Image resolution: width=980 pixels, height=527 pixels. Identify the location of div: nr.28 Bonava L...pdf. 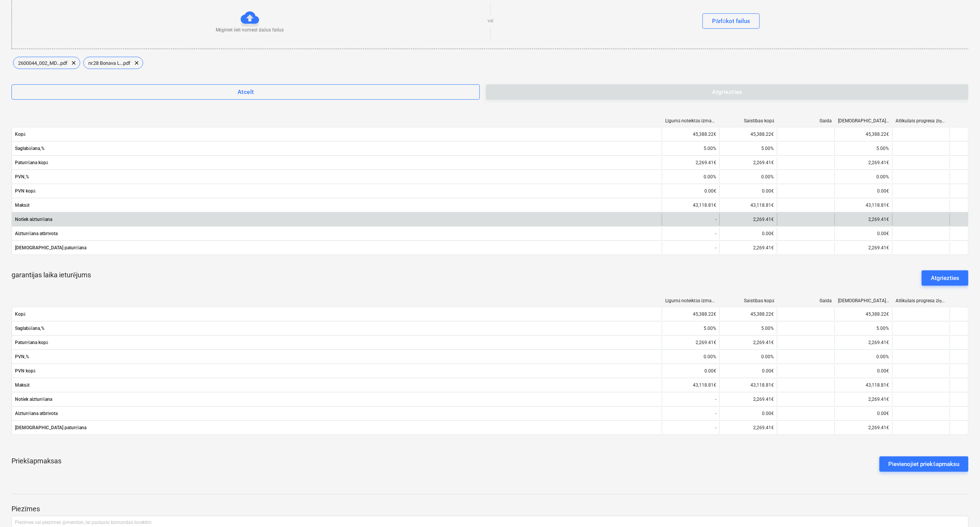
(114, 63).